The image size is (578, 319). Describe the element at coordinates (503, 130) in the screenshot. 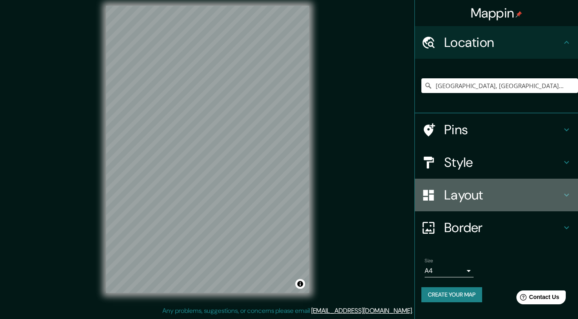

I see `h4: Pins` at that location.